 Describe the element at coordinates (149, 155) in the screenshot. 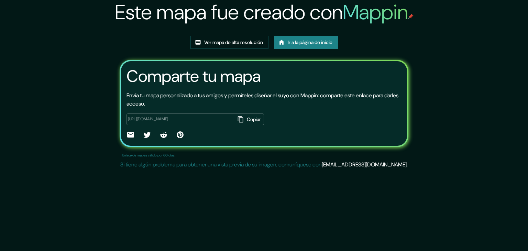

I see `font: Enlace de mapas válido por 60 días.` at that location.